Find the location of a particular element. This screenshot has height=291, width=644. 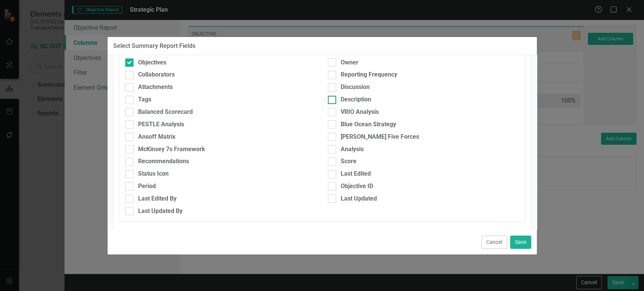

div: PESTLE Analysis is located at coordinates (161, 125).